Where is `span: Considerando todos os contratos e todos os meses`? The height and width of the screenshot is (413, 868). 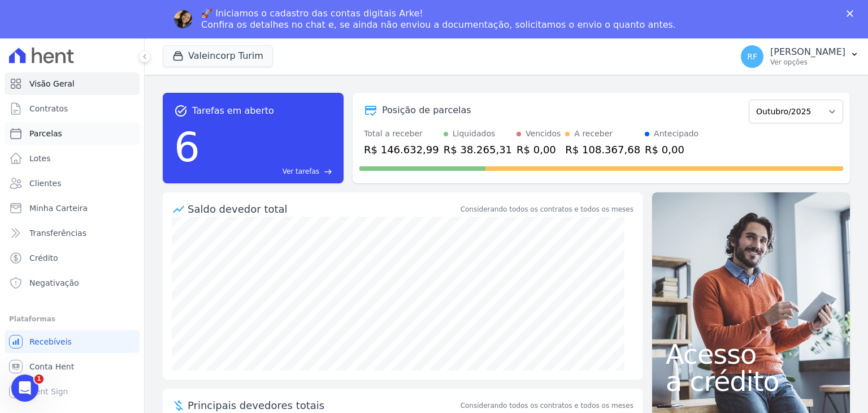
span: Considerando todos os contratos e todos os meses is located at coordinates (547, 406).